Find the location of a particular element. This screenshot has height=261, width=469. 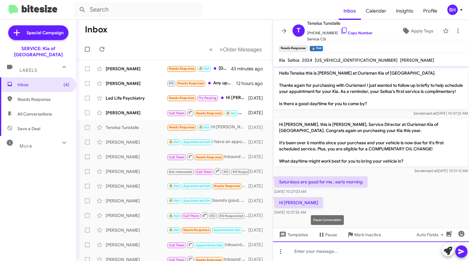

button: Templates is located at coordinates (293, 235).